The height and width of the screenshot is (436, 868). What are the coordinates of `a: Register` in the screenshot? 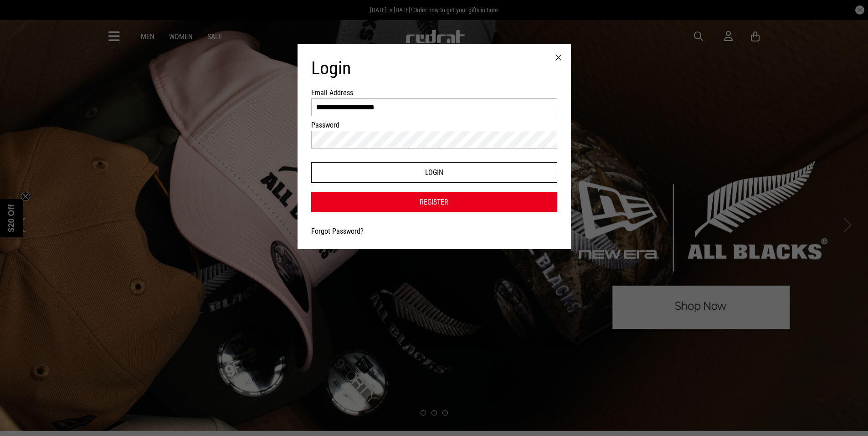 It's located at (434, 202).